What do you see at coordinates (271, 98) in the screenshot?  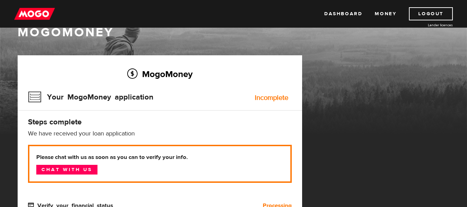 I see `div: Incomplete` at bounding box center [271, 98].